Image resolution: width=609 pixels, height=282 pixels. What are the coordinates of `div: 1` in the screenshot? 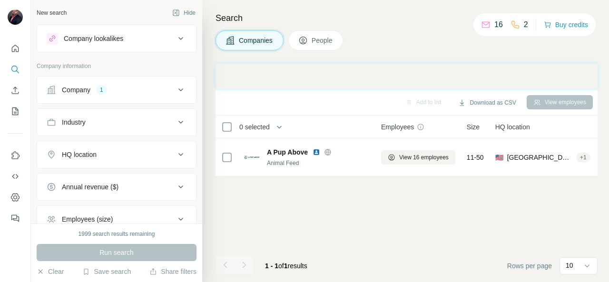 It's located at (101, 90).